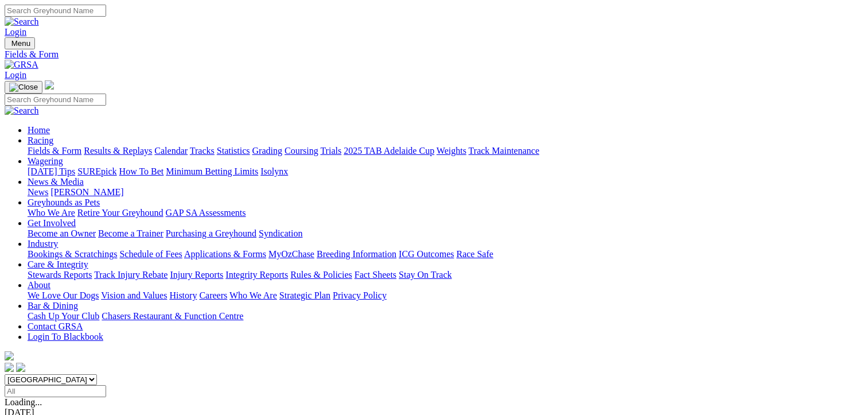 The width and height of the screenshot is (868, 415). I want to click on div: Fields & Form, so click(434, 54).